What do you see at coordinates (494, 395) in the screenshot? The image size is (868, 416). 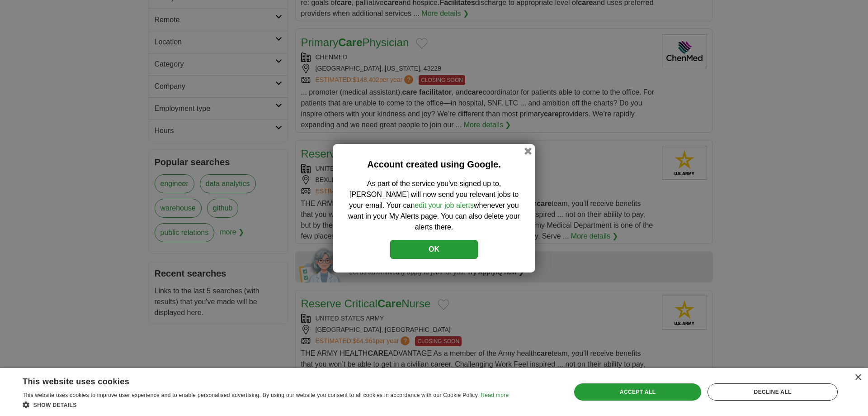 I see `a: Read more, opens a new window` at bounding box center [494, 395].